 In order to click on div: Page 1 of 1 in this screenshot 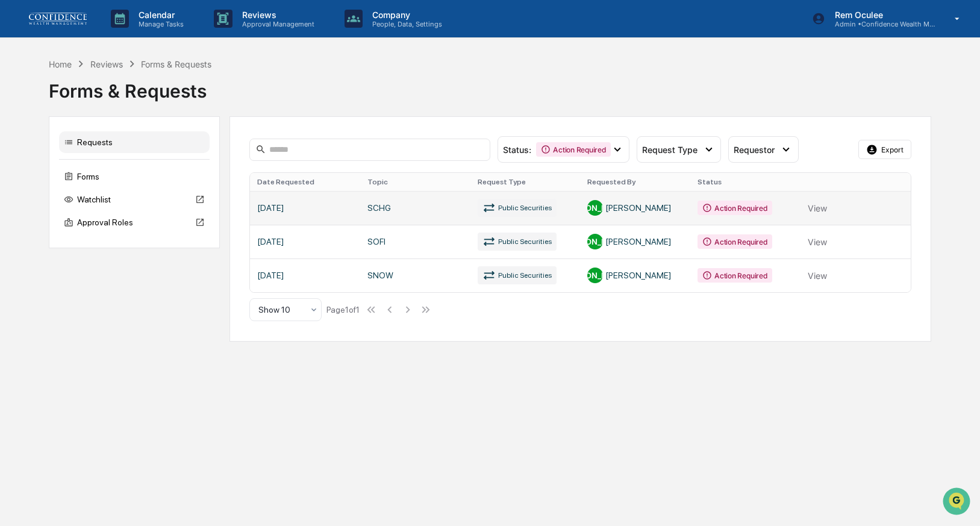, I will do `click(343, 309)`.